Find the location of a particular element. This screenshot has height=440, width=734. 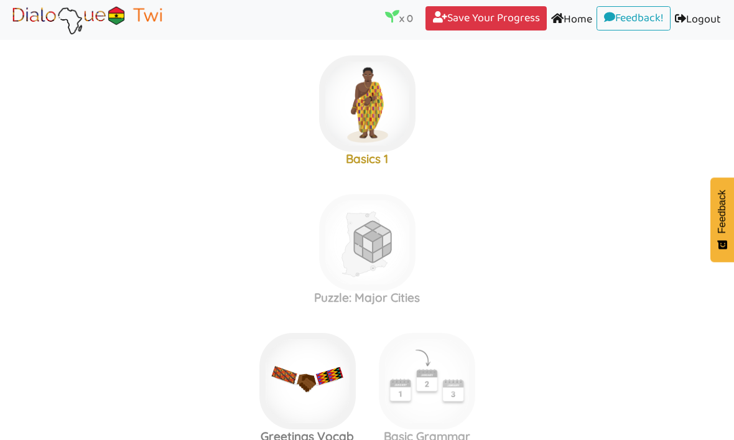

h3: Basics 1 is located at coordinates (367, 159).